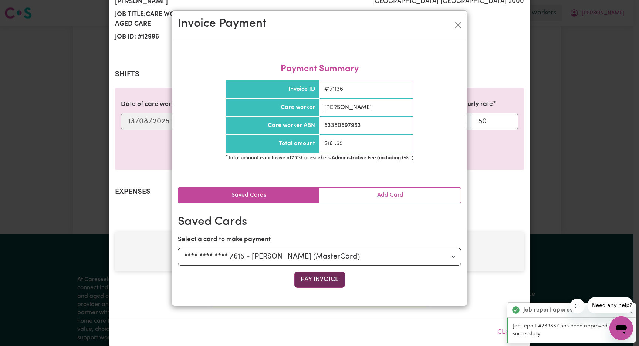 The image size is (639, 346). Describe the element at coordinates (222, 24) in the screenshot. I see `h2: Invoice Payment` at that location.